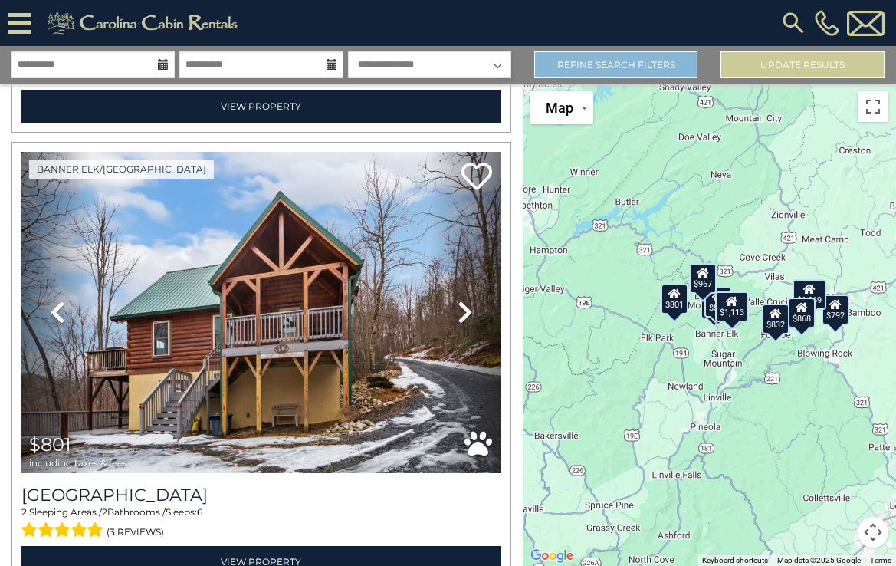 The image size is (896, 566). What do you see at coordinates (715, 303) in the screenshot?
I see `div: $749` at bounding box center [715, 303].